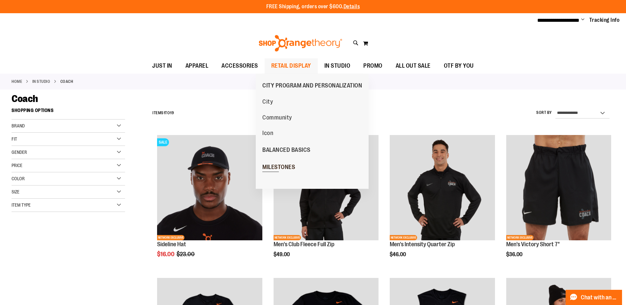  Describe the element at coordinates (166, 254) in the screenshot. I see `span: $16.00` at that location.